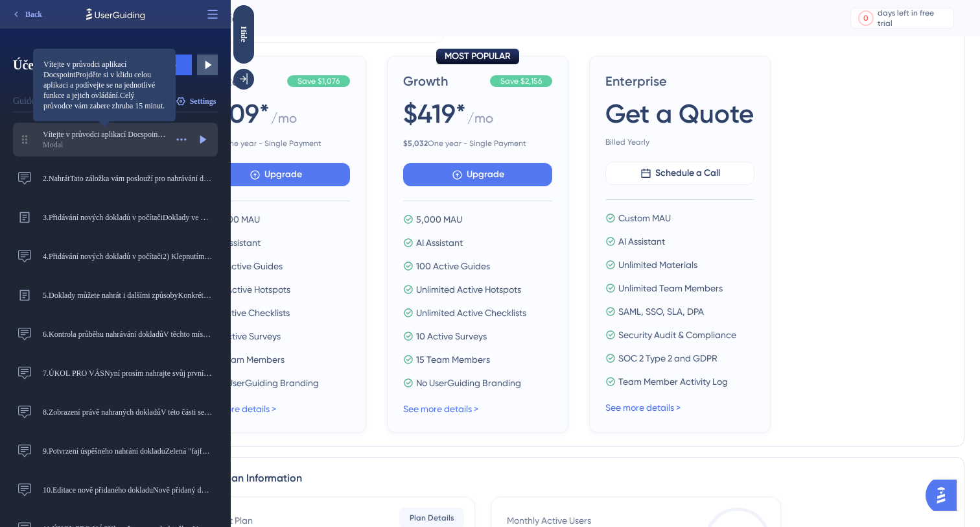  Describe the element at coordinates (644, 218) in the screenshot. I see `span: Custom MAU` at that location.